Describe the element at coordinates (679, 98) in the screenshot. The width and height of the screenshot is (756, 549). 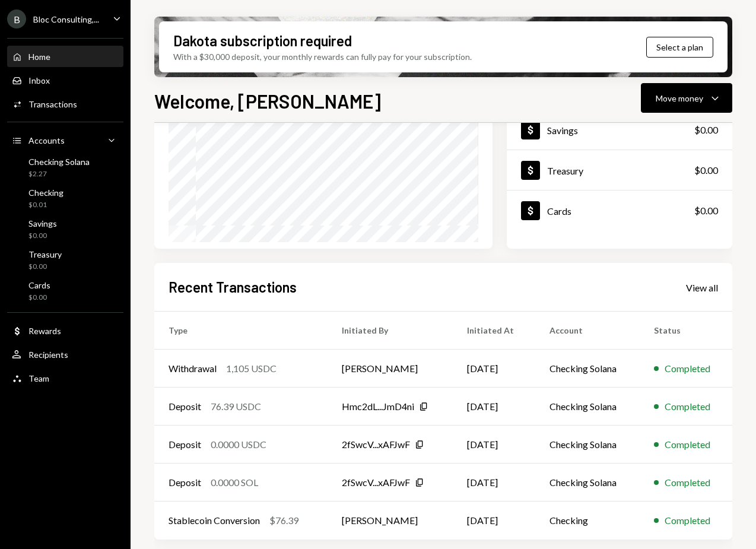
I see `div: Move money` at that location.